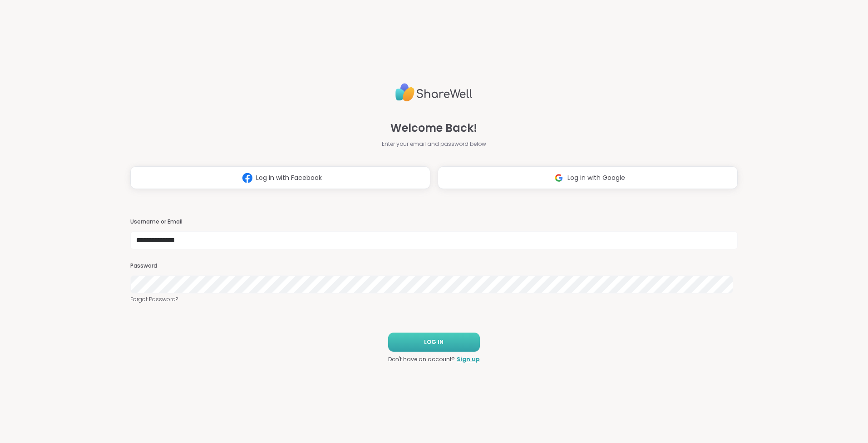  Describe the element at coordinates (434, 266) in the screenshot. I see `h3: Password` at that location.